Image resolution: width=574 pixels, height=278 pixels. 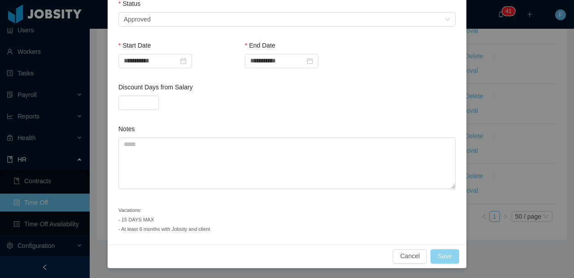 What do you see at coordinates (287, 163) in the screenshot?
I see `textarea: Notes` at bounding box center [287, 163].